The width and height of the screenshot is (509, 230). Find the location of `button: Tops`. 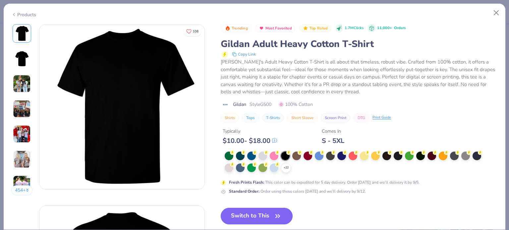

button: Tops is located at coordinates (250, 118).